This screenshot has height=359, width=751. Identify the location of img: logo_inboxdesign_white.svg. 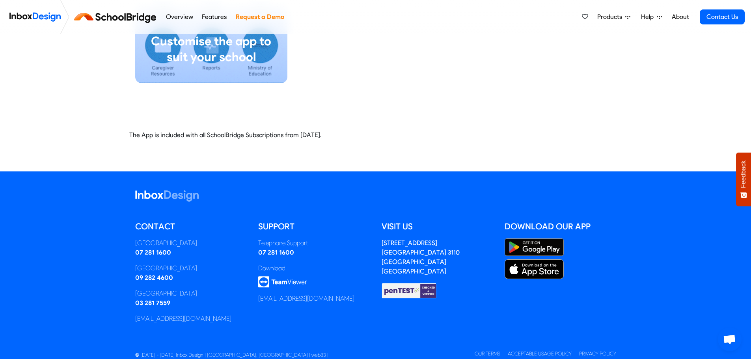
(167, 196).